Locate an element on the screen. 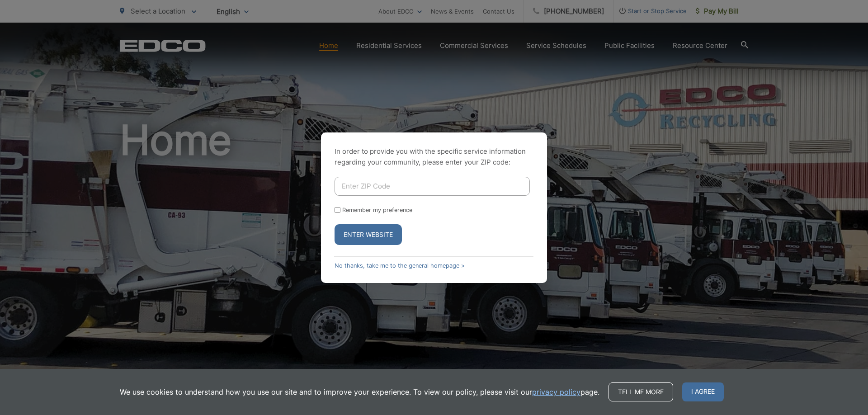  a: Tell me more is located at coordinates (640, 392).